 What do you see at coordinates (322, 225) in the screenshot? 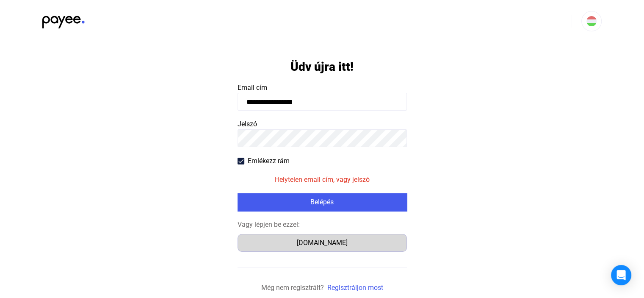
I see `div: Vagy lépjen be ezzel:` at bounding box center [322, 225].